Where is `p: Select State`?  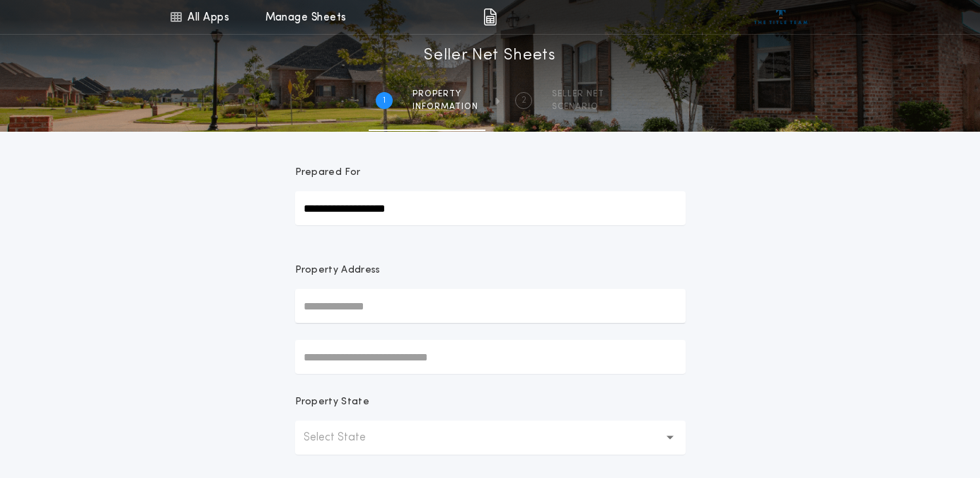
p: Select State is located at coordinates (346, 437).